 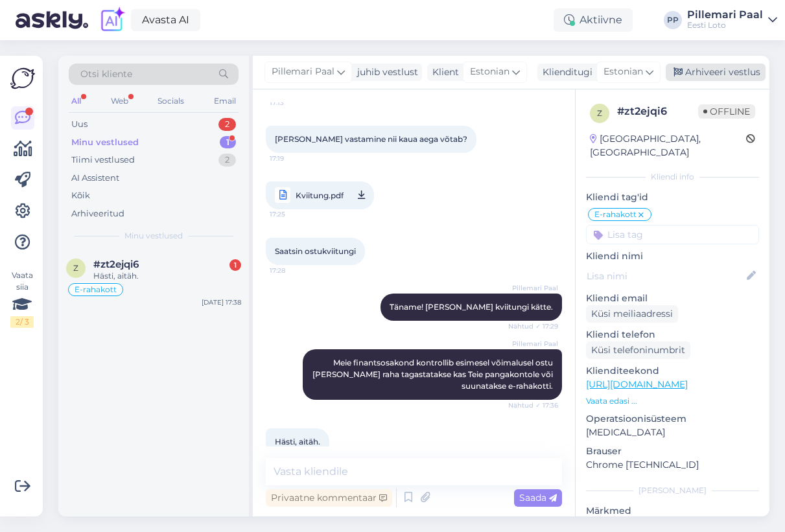 What do you see at coordinates (105, 143) in the screenshot?
I see `div: Minu vestlused` at bounding box center [105, 143].